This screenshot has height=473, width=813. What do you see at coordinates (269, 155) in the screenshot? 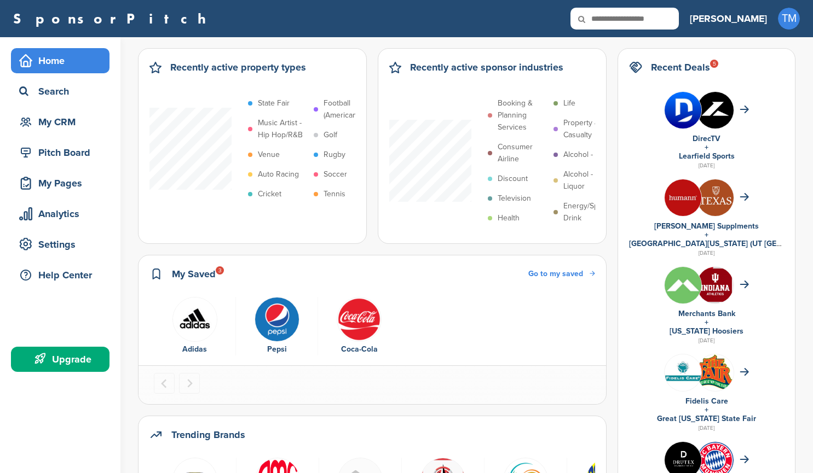
I see `p: Venue` at bounding box center [269, 155].